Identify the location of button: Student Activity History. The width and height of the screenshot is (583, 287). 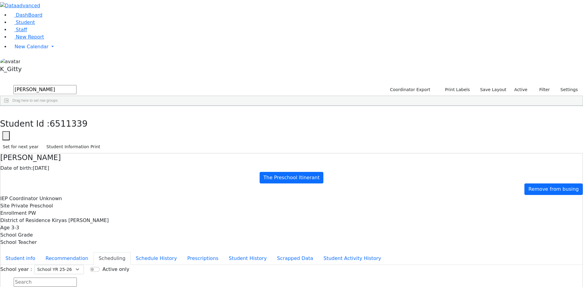
(352, 258).